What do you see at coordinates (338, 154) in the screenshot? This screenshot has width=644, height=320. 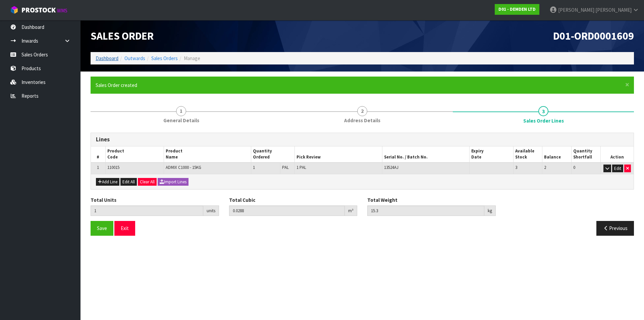 I see `th: Pick Review` at bounding box center [338, 154].